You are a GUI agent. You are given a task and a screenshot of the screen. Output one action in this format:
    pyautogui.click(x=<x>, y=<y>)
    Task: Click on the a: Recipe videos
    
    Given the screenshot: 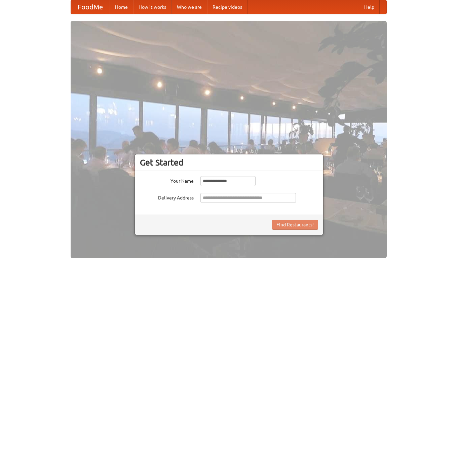 What is the action you would take?
    pyautogui.click(x=227, y=7)
    